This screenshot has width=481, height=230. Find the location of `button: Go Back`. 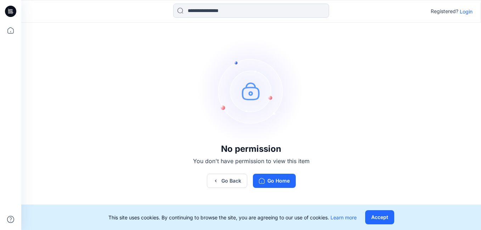

button: Go Back is located at coordinates (227, 181).